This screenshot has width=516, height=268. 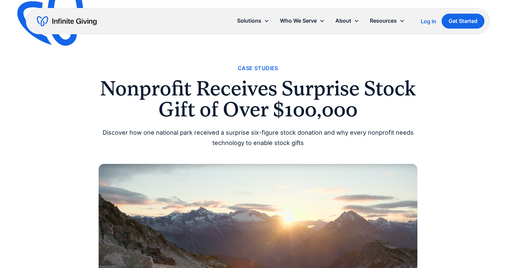 What do you see at coordinates (258, 68) in the screenshot?
I see `div: Case Studies` at bounding box center [258, 68].